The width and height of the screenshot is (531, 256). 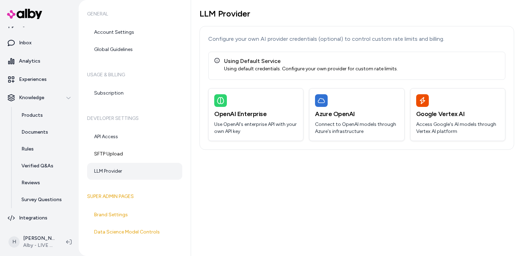 What do you see at coordinates (135, 118) in the screenshot?
I see `h6: Developer Settings` at bounding box center [135, 118].